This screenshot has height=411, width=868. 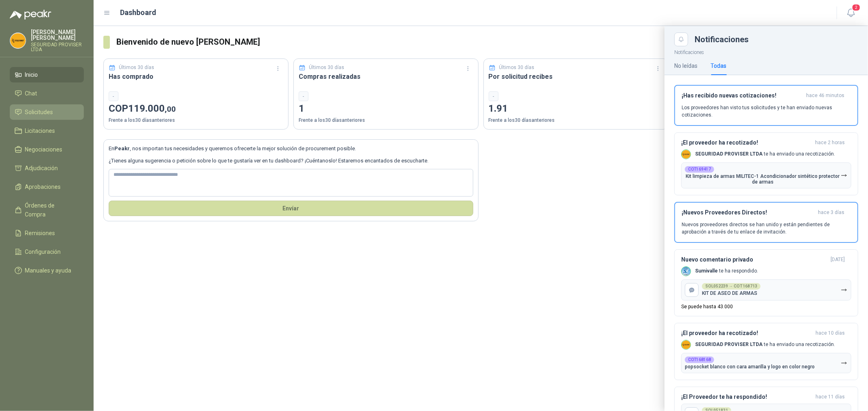 What do you see at coordinates (40, 234) in the screenshot?
I see `span: Remisiones` at bounding box center [40, 234].